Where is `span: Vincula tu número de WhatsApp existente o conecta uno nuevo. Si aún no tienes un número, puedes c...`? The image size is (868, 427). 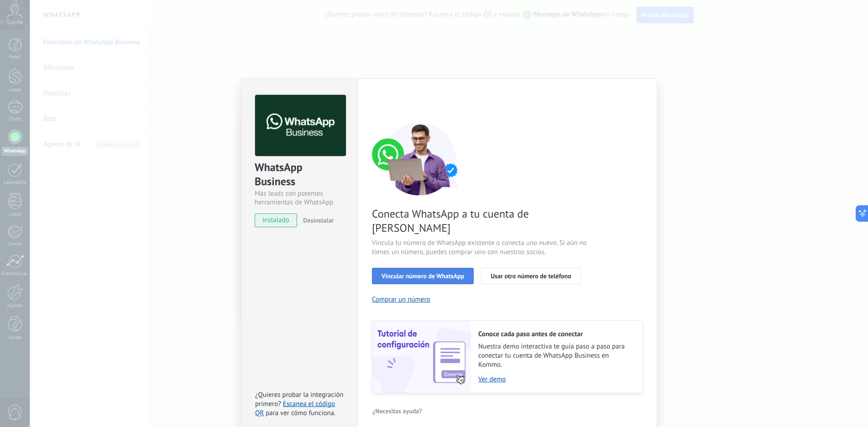 span: Vincula tu número de WhatsApp existente o conecta uno nuevo. Si aún no tienes un número, puedes c... is located at coordinates (480, 248).